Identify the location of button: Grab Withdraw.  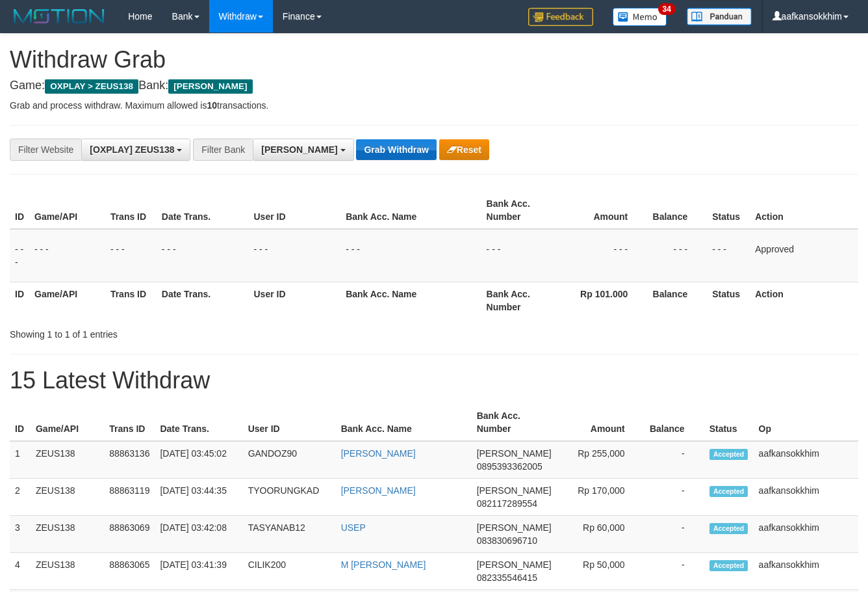
(396, 149).